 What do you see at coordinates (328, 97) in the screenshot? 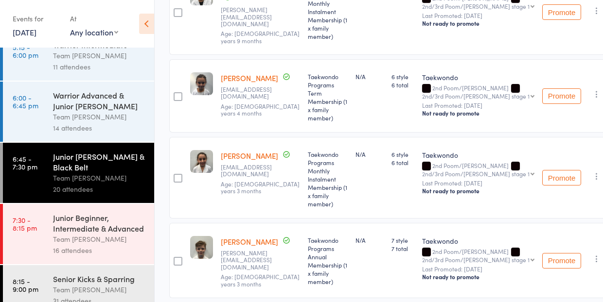
I see `div: Taekwondo Programs Term Membership (1 x family member)` at bounding box center [328, 97].